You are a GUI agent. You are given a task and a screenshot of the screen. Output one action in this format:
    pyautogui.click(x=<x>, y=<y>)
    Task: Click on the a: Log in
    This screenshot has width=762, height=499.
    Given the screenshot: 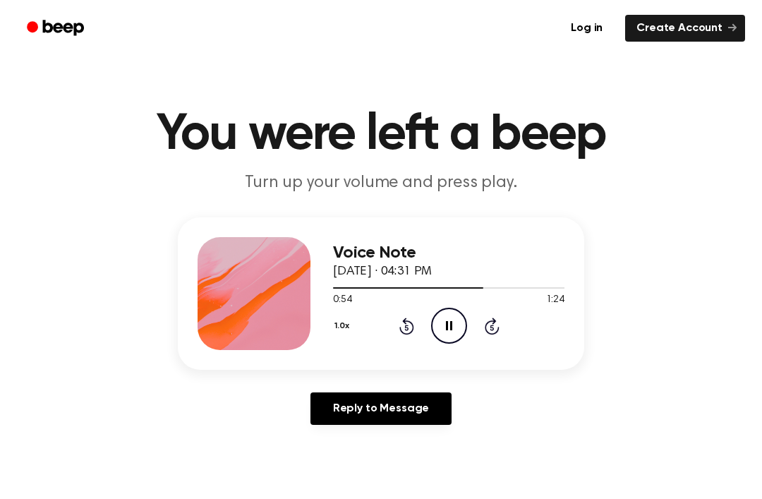 What is the action you would take?
    pyautogui.click(x=586, y=28)
    